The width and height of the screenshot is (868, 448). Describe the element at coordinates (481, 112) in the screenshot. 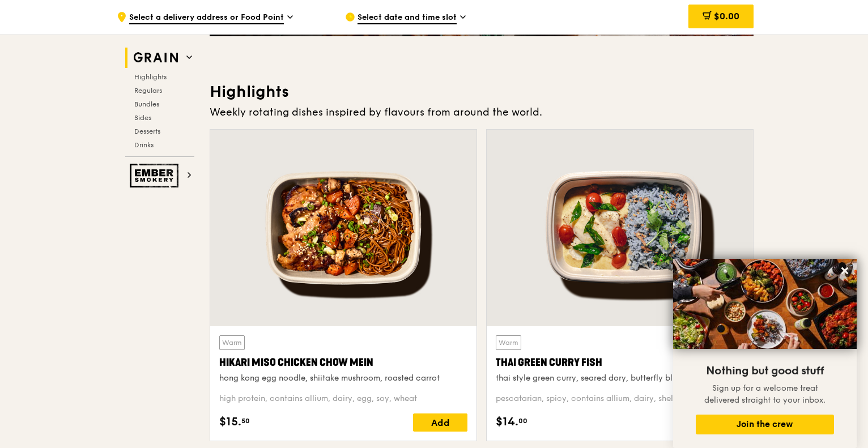

I see `div: Weekly rotating dishes inspired by flavours from around the world.` at that location.